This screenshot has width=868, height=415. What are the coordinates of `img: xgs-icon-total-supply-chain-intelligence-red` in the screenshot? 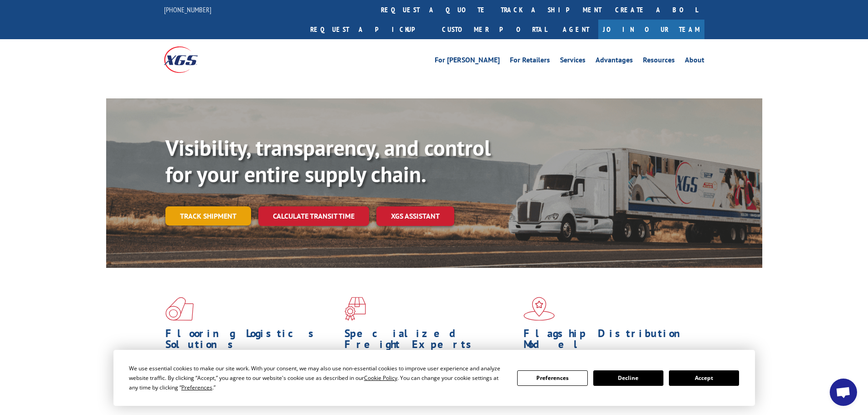 It's located at (179, 309).